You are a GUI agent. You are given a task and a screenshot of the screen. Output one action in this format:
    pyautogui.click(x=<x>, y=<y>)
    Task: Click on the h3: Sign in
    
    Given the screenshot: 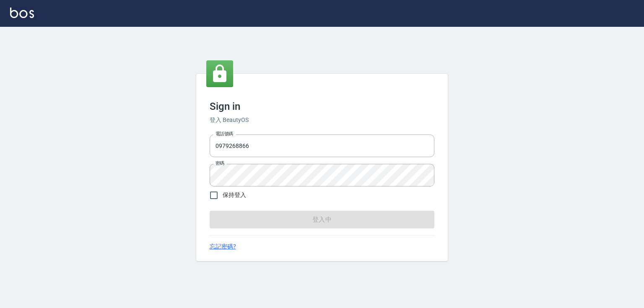 What is the action you would take?
    pyautogui.click(x=322, y=107)
    